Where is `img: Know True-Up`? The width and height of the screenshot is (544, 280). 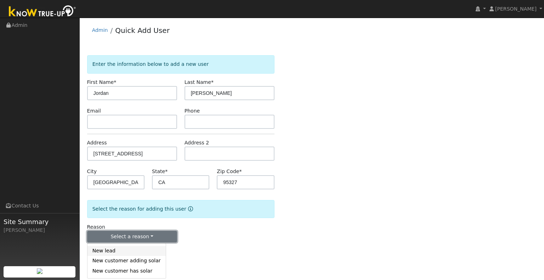 img: Know True-Up is located at coordinates (42, 12).